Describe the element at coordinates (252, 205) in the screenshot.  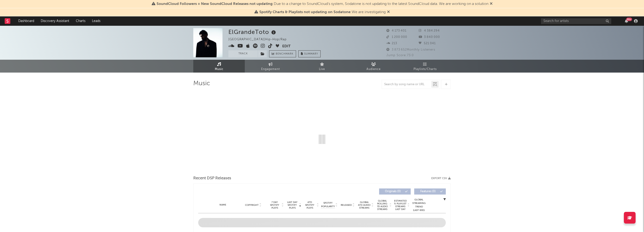
I see `span: Copyright` at that location.